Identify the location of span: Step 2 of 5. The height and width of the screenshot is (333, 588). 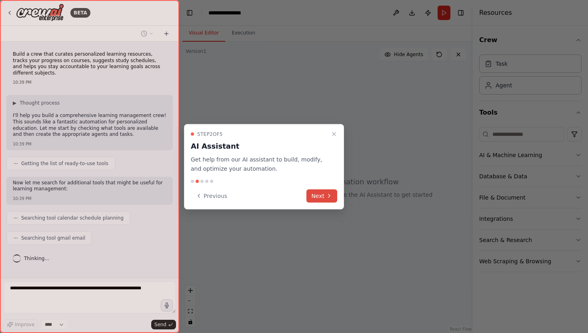
(210, 134).